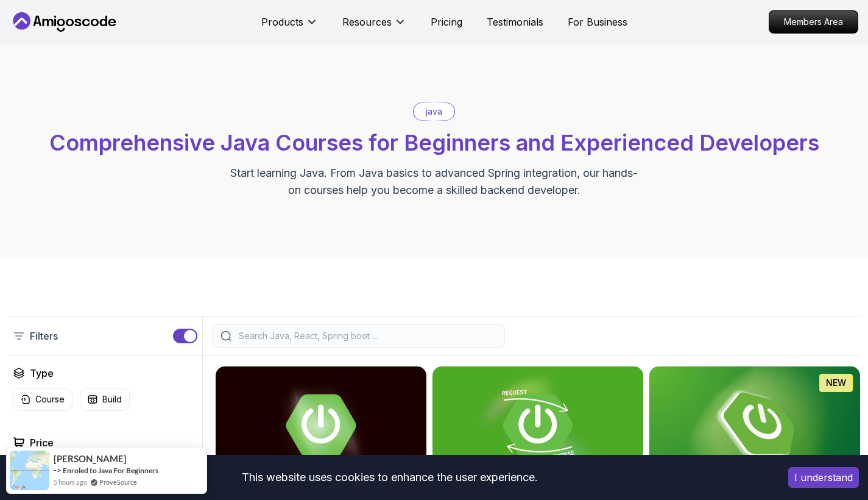  I want to click on p: Members Area, so click(813, 22).